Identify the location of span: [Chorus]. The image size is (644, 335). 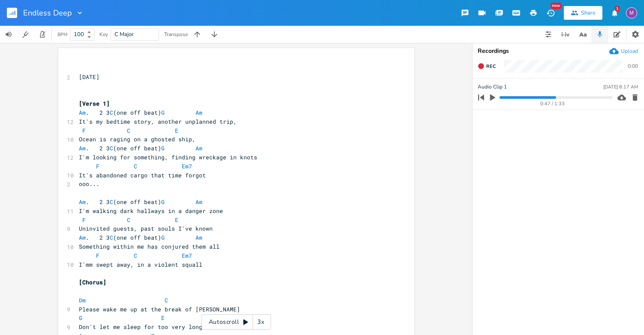
(92, 282).